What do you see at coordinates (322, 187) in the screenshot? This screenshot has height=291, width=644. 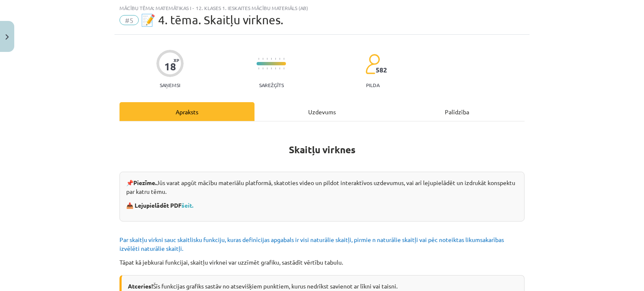 I see `p: 📌 Jūs varat apgūt mācību materiālu platformā, skatoties video un pildot interaktīvos uzdevumus, v...` at bounding box center [322, 187].